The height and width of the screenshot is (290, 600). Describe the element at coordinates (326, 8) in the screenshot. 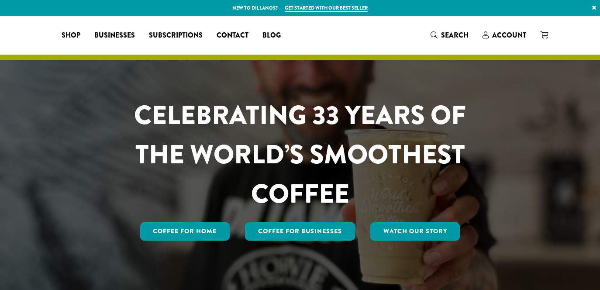

I see `a: Get started with our best seller` at that location.